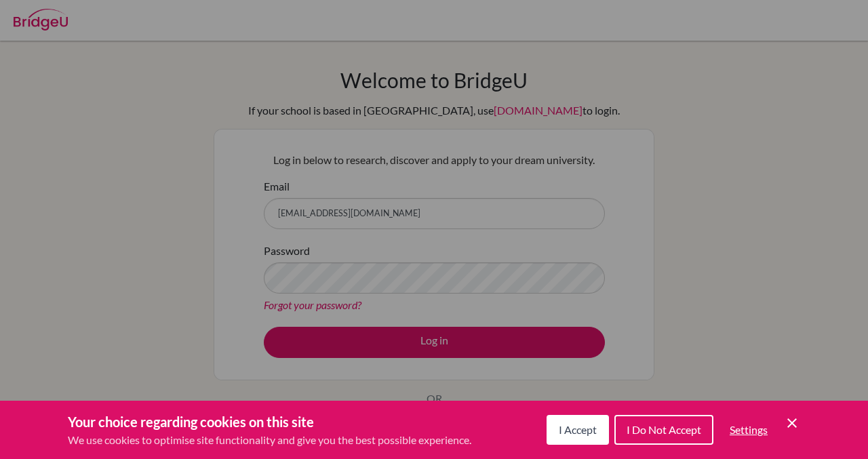  I want to click on button: I Do Not Accept, so click(664, 429).